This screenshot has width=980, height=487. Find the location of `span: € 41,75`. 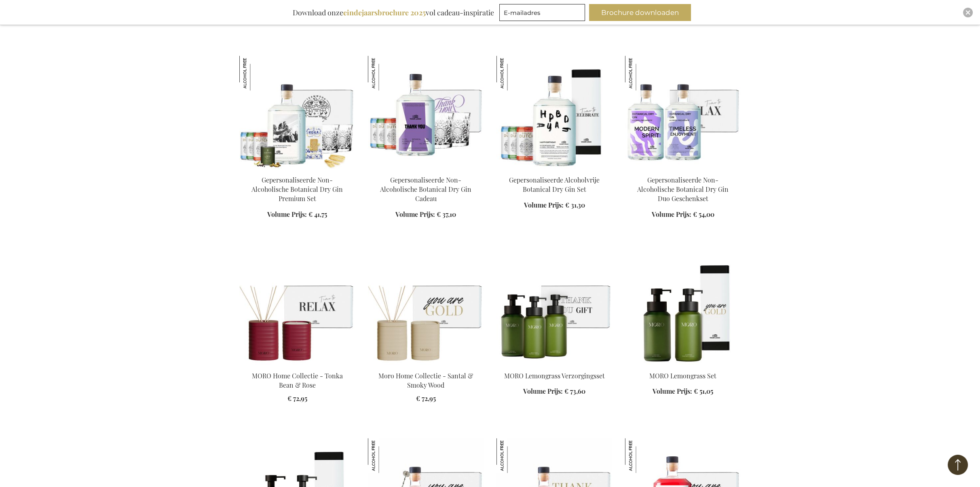

span: € 41,75 is located at coordinates (318, 214).